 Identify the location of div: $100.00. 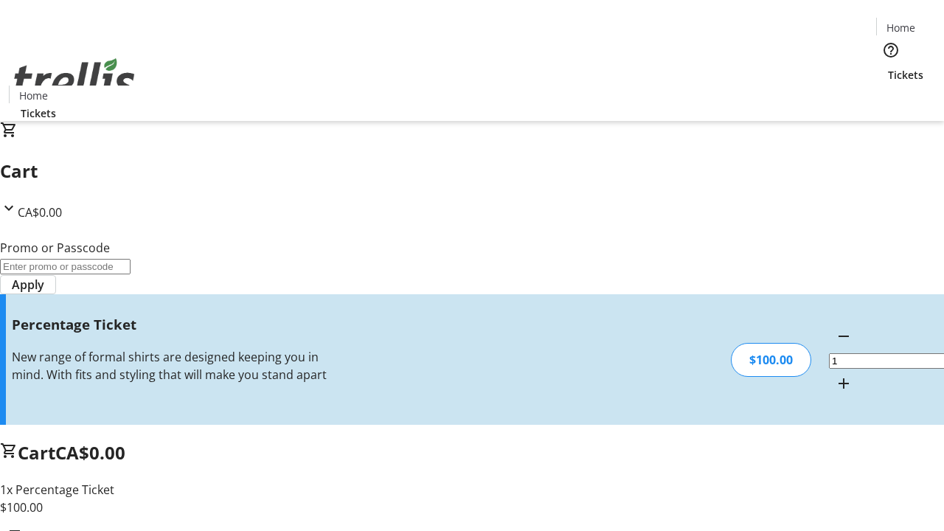
(770, 360).